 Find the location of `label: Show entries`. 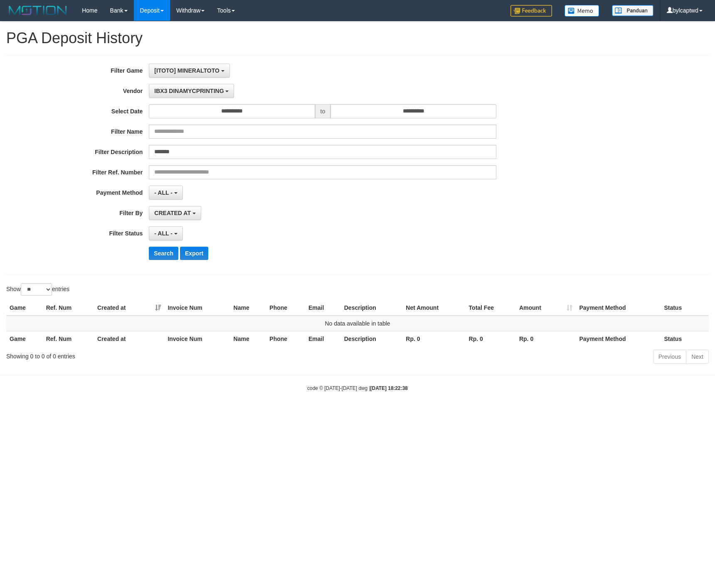

label: Show entries is located at coordinates (38, 290).